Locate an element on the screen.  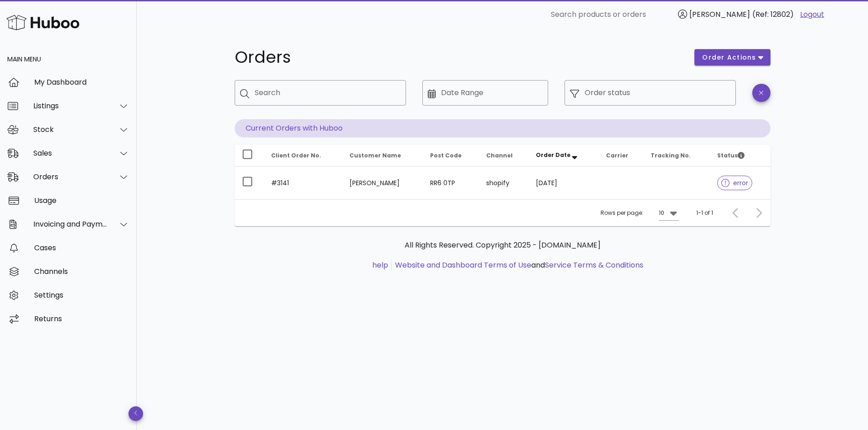
span: order actions is located at coordinates (729, 58).